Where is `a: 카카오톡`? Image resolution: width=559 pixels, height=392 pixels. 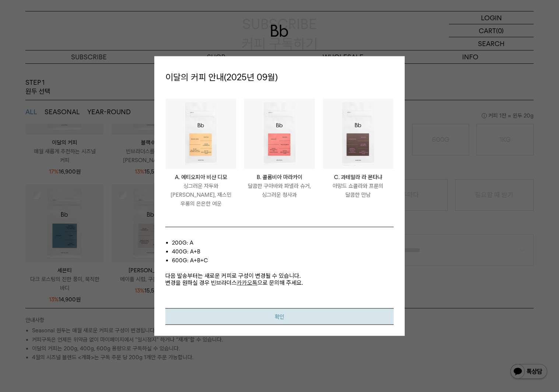
a: 카카오톡 is located at coordinates (247, 282).